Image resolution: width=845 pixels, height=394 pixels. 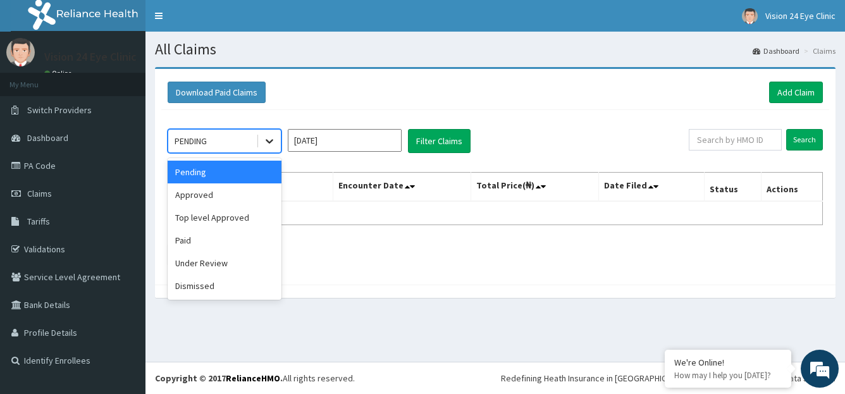 What do you see at coordinates (225, 286) in the screenshot?
I see `div: Dismissed` at bounding box center [225, 286].